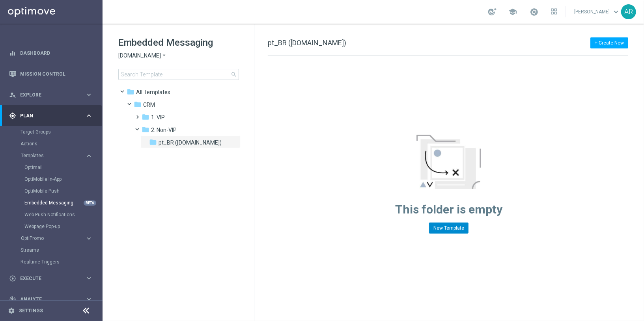 This screenshot has height=321, width=644. What do you see at coordinates (52, 116) in the screenshot?
I see `span: Plan` at bounding box center [52, 116].